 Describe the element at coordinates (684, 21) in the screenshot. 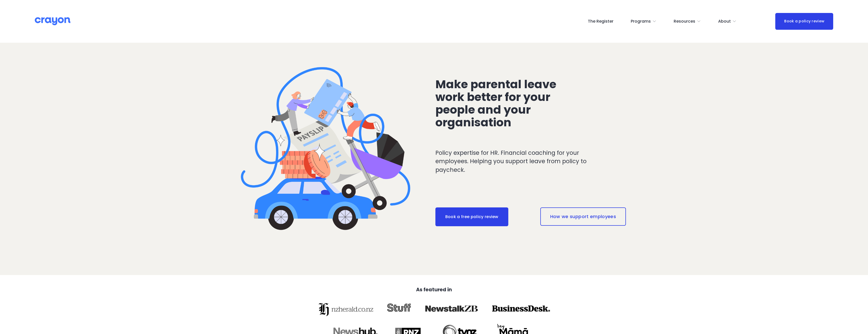

I see `span: Resources` at that location.